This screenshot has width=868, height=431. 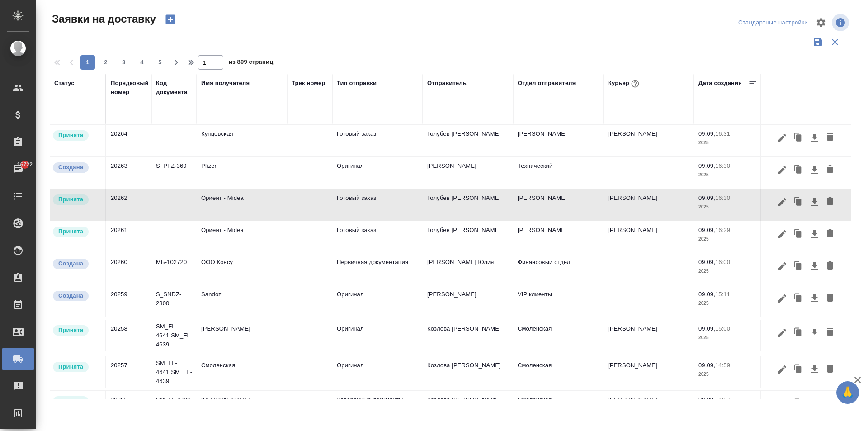 What do you see at coordinates (558, 301) in the screenshot?
I see `td: VIP клиенты` at bounding box center [558, 301].